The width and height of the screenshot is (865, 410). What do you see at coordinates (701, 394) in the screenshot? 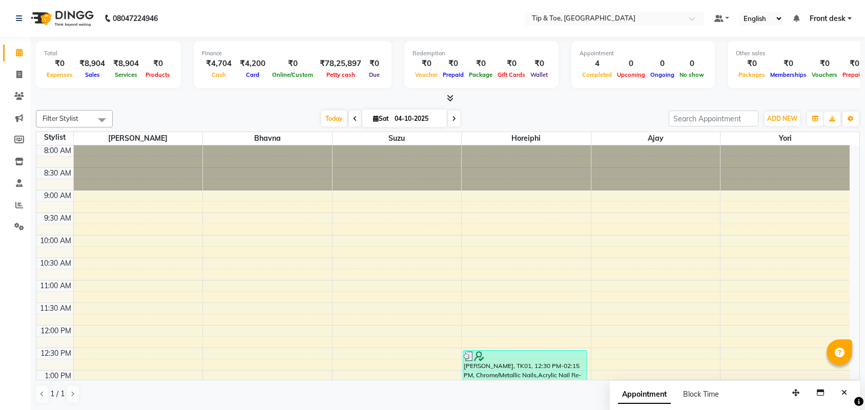
I see `span: Block Time` at bounding box center [701, 394].